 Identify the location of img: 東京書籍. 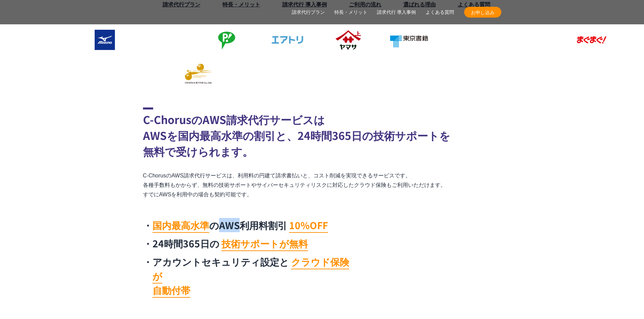
(409, 40).